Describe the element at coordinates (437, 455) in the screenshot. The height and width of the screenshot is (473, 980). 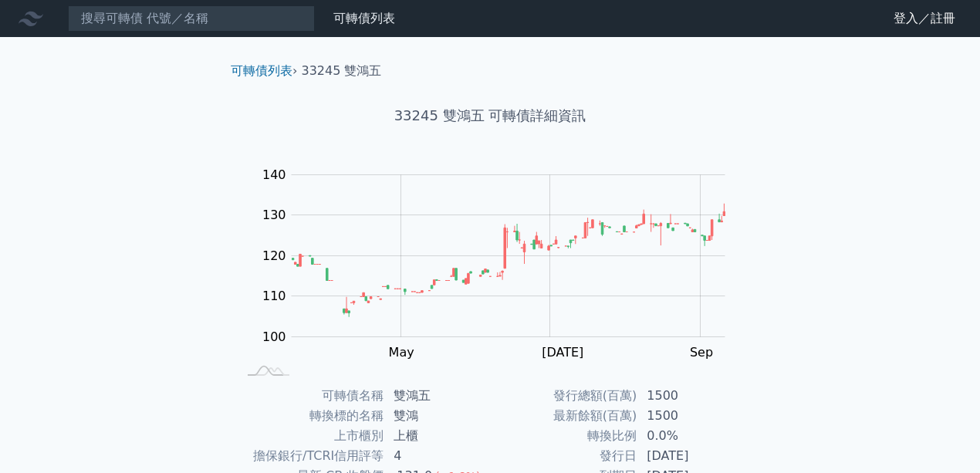
I see `td: 4` at that location.